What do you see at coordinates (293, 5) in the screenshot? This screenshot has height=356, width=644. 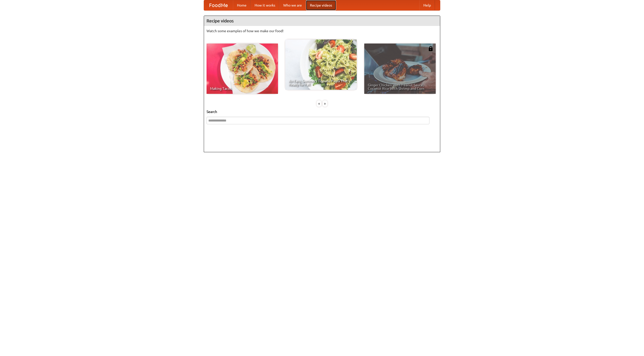 I see `a: Who we are` at bounding box center [293, 5].